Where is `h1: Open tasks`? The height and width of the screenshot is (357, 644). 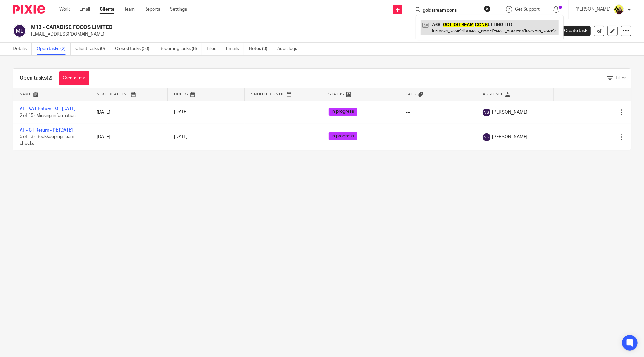
h1: Open tasks is located at coordinates (36, 78).